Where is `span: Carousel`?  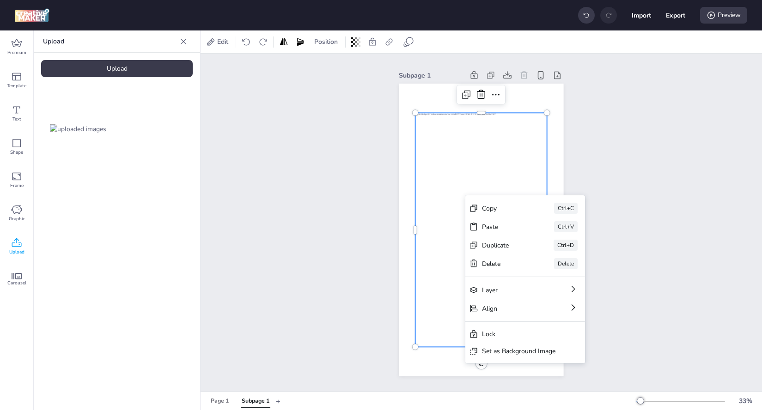 span: Carousel is located at coordinates (17, 283).